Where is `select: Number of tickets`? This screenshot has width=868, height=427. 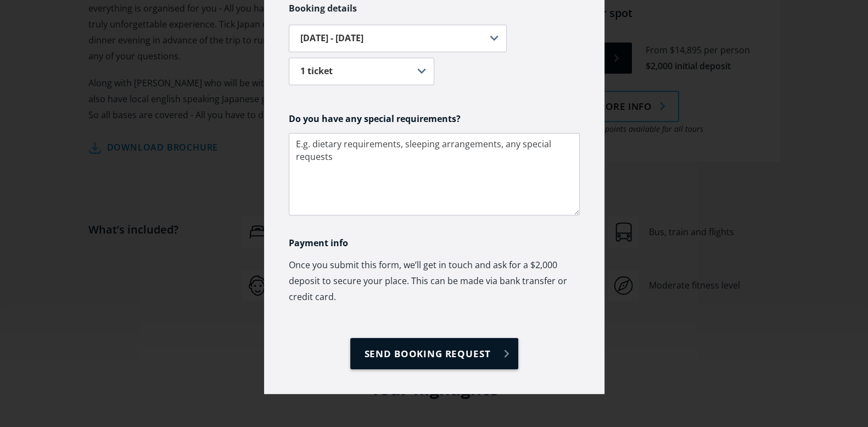
select: Number of tickets is located at coordinates (362, 72).